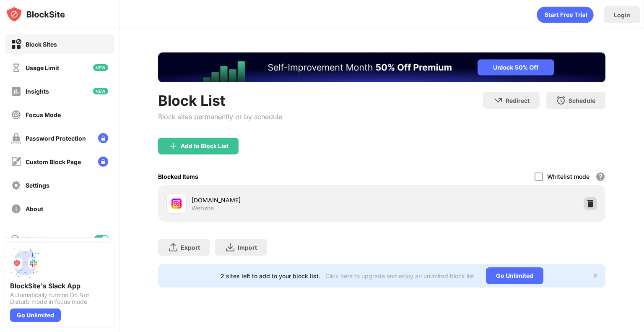 This screenshot has height=332, width=644. Describe the element at coordinates (35, 209) in the screenshot. I see `div: About` at that location.